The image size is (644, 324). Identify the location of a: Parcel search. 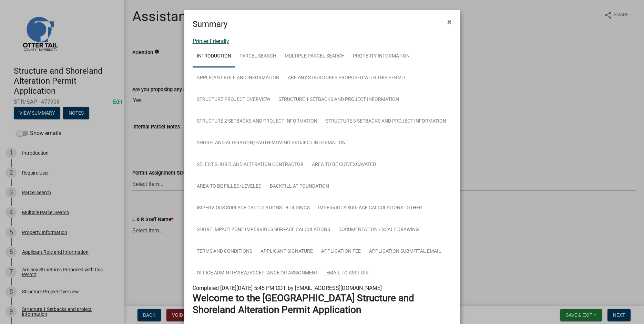
(257, 56).